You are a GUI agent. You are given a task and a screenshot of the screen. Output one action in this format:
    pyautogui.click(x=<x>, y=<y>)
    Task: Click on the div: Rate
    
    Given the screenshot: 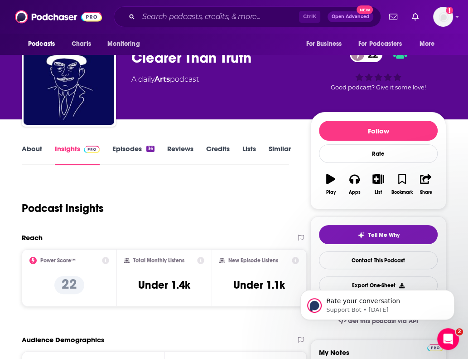 What is the action you would take?
    pyautogui.click(x=378, y=153)
    